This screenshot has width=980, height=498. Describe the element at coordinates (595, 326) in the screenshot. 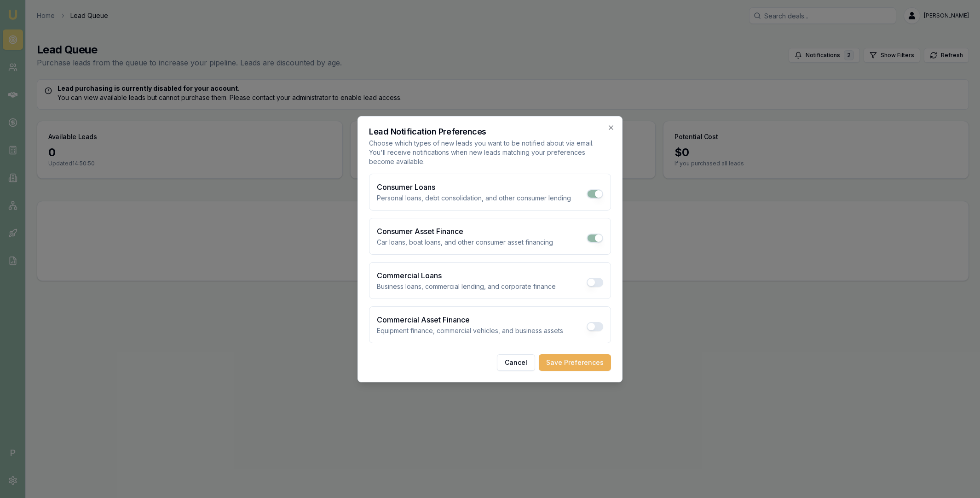

I see `button: Toggle Commercial Asset Finance notifications` at that location.